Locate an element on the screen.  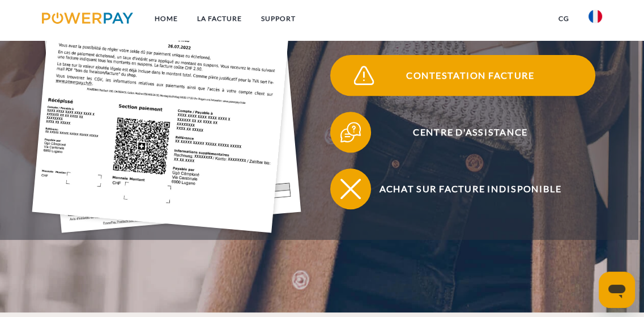
a: Centre d'assistance is located at coordinates (463, 132).